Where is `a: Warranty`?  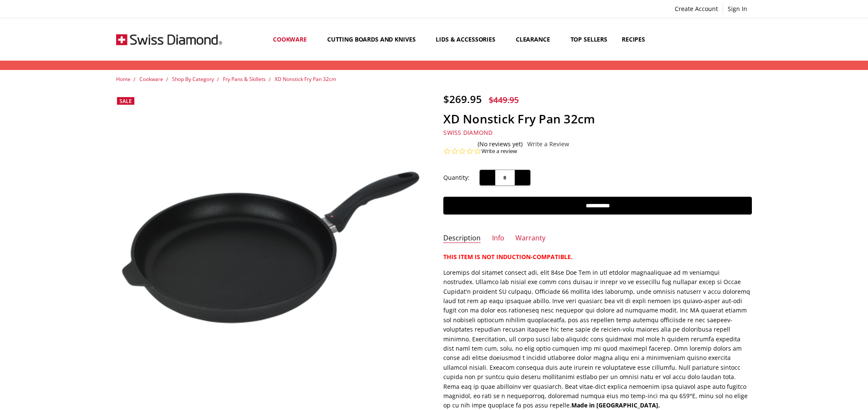
a: Warranty is located at coordinates (530, 238).